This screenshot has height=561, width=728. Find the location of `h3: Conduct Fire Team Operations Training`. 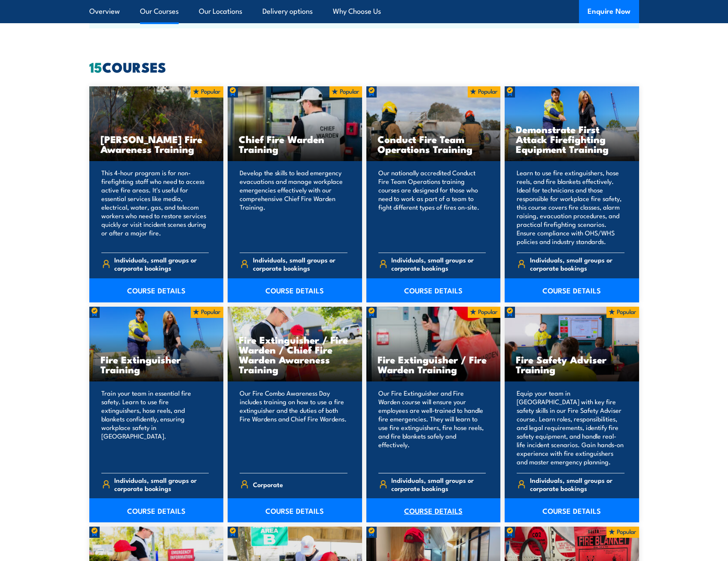

h3: Conduct Fire Team Operations Training is located at coordinates (433, 144).